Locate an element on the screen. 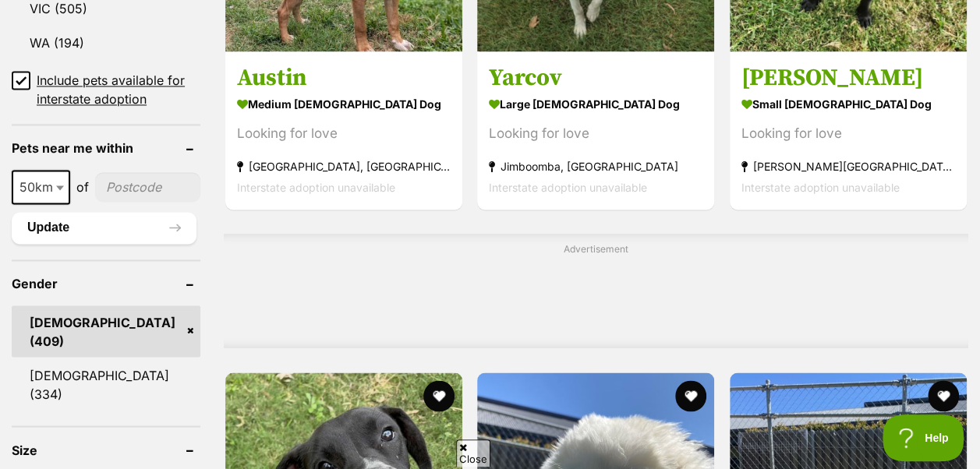  header: Gender is located at coordinates (106, 284).